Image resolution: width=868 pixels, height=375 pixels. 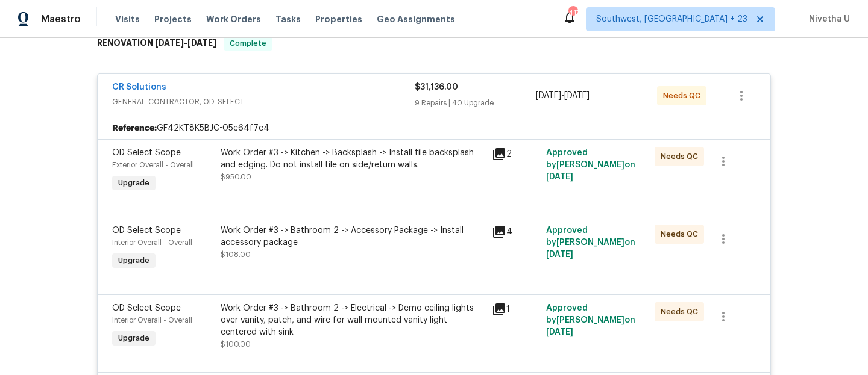 What do you see at coordinates (235, 344) in the screenshot?
I see `span: $100.00` at bounding box center [235, 344].